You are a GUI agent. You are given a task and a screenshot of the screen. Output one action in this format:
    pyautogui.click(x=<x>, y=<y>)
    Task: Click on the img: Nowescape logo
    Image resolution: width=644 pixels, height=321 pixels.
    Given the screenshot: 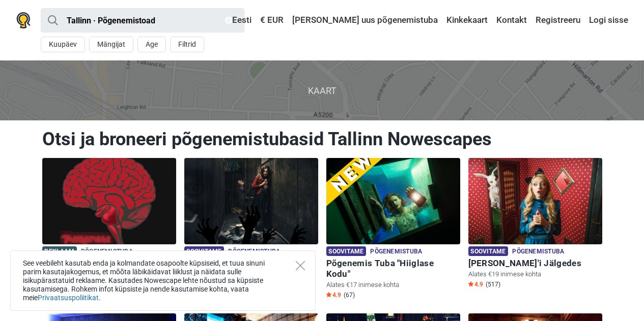 What is the action you would take?
    pyautogui.click(x=23, y=20)
    